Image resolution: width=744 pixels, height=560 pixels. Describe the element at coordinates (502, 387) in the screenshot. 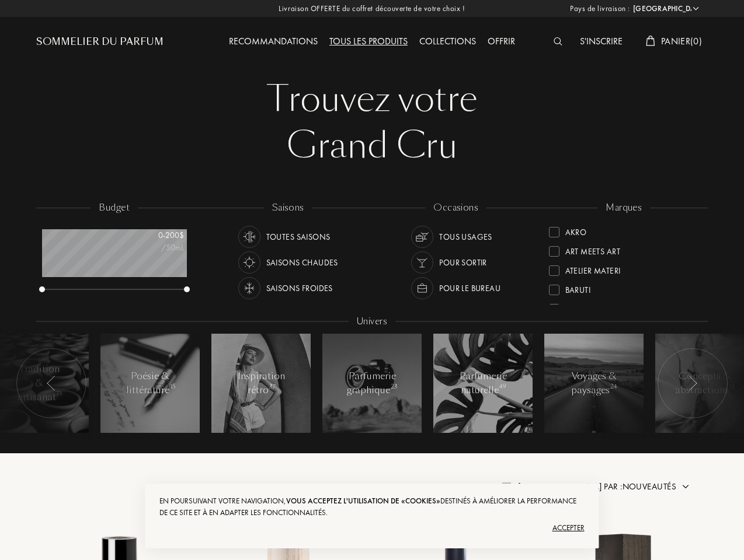

I see `span: 49` at that location.